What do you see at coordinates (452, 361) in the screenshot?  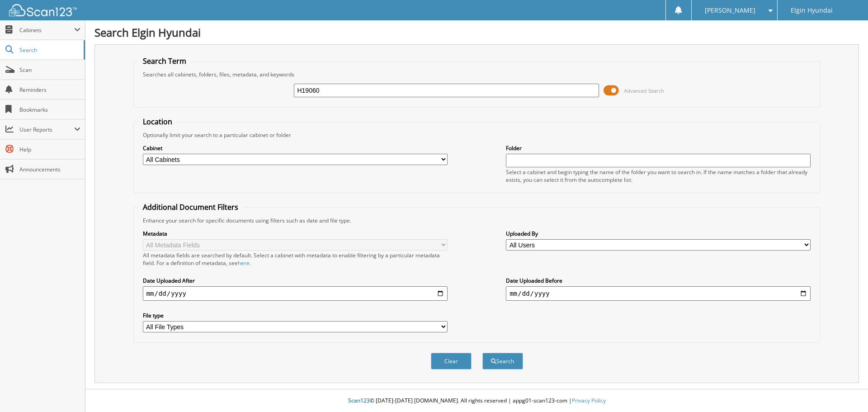 I see `button: Clear` at bounding box center [452, 361].